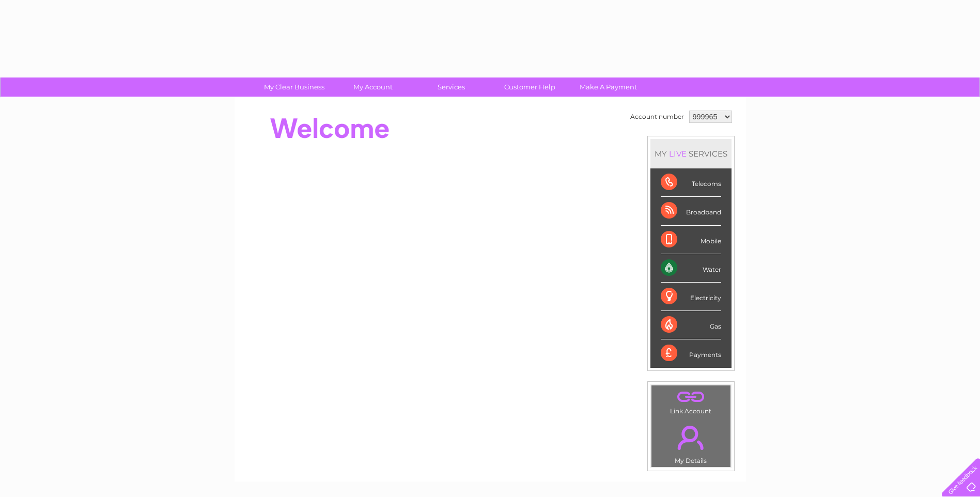 The height and width of the screenshot is (497, 980). What do you see at coordinates (690, 401) in the screenshot?
I see `td: Link Account` at bounding box center [690, 401].